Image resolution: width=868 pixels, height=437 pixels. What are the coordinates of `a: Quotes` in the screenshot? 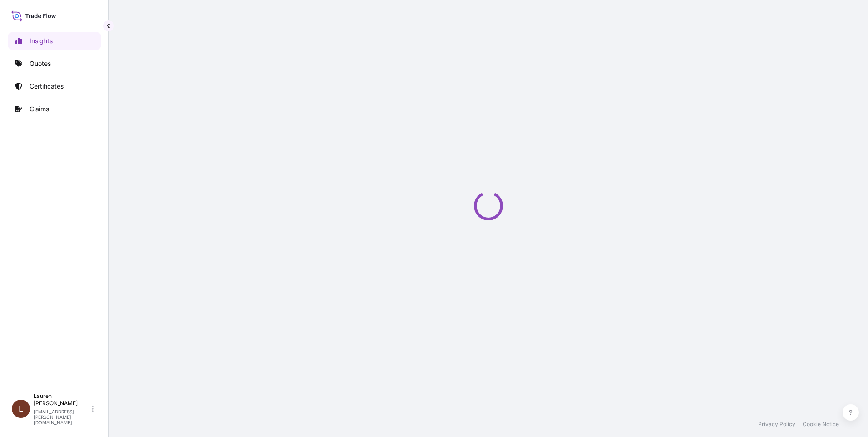 It's located at (54, 64).